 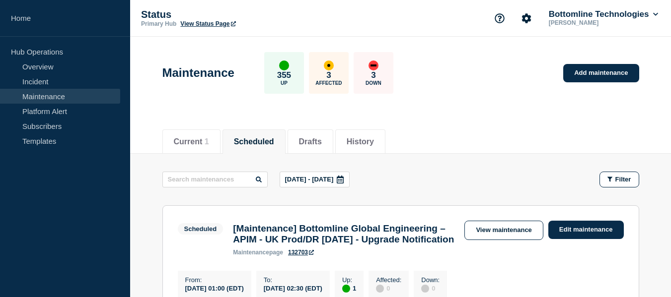 I want to click on div: affected, so click(x=329, y=66).